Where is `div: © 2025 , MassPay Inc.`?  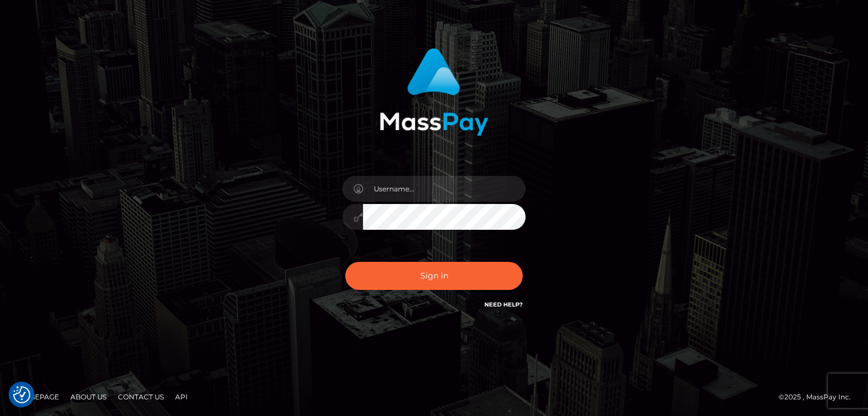 div: © 2025 , MassPay Inc. is located at coordinates (819, 397).